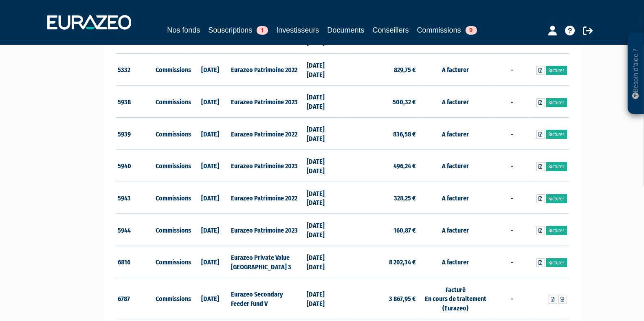  What do you see at coordinates (134, 69) in the screenshot?
I see `td: 5332` at bounding box center [134, 69].